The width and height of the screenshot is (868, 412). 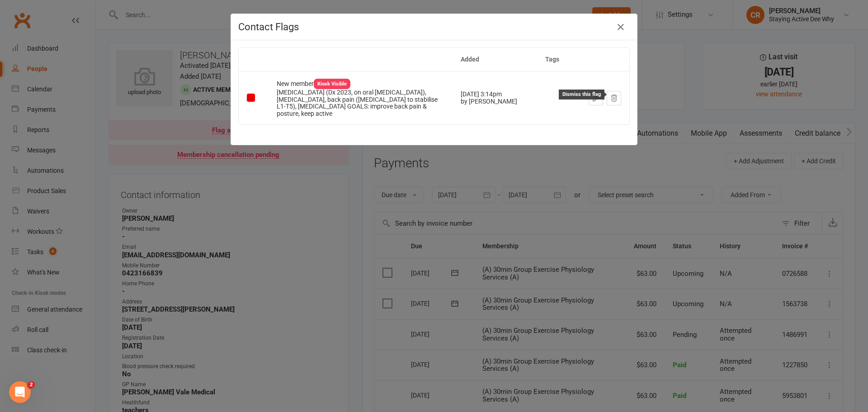 I want to click on span: 2, so click(x=31, y=385).